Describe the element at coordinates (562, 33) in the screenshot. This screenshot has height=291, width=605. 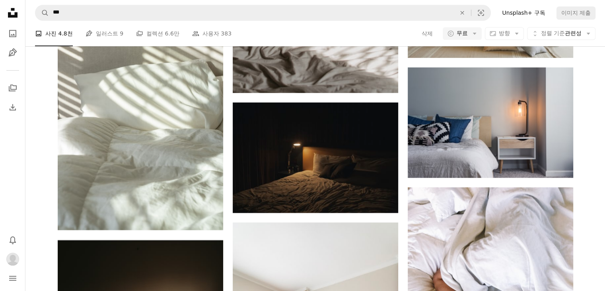
I see `span: 관련성` at that location.